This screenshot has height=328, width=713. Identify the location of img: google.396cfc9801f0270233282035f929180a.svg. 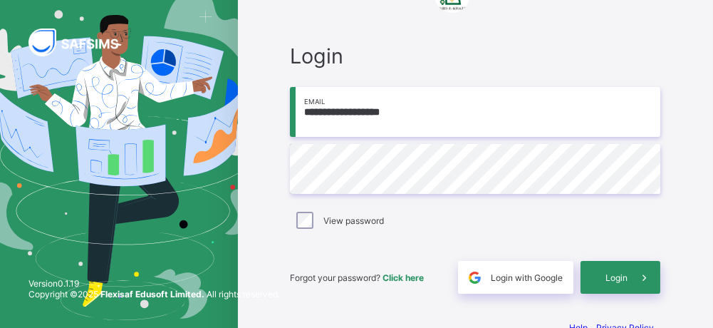
(474, 277).